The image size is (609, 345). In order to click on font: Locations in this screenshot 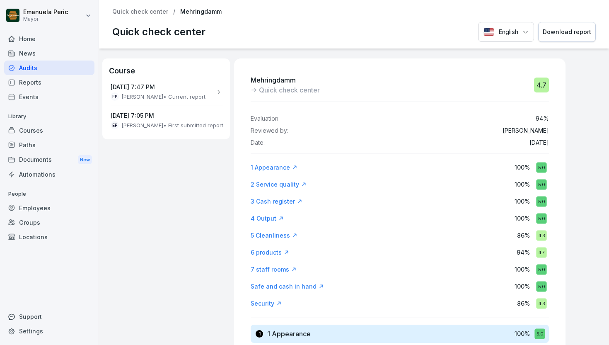, I will do `click(33, 237)`.